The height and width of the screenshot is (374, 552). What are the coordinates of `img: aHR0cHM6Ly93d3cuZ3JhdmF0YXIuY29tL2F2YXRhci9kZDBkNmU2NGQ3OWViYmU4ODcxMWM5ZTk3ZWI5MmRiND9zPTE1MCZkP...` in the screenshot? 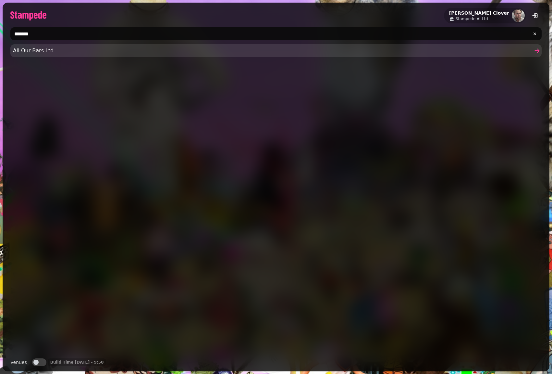 It's located at (518, 16).